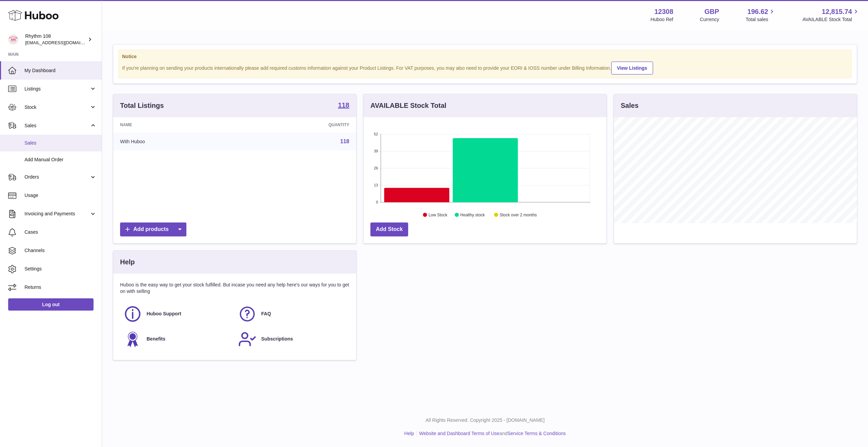 This screenshot has height=447, width=868. What do you see at coordinates (485, 67) in the screenshot?
I see `div: If you're planning on sending your products internationally please add required customs informati...` at bounding box center [485, 67].